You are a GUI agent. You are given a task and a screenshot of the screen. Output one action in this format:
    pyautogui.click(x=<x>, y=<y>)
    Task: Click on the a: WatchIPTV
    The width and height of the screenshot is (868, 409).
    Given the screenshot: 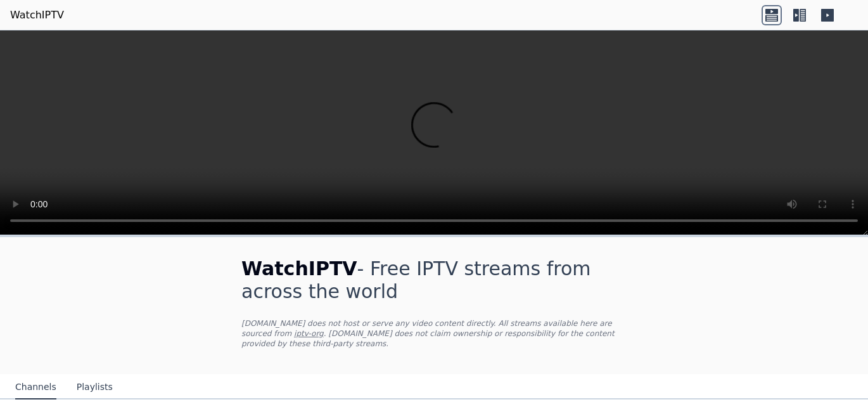 What is the action you would take?
    pyautogui.click(x=37, y=15)
    